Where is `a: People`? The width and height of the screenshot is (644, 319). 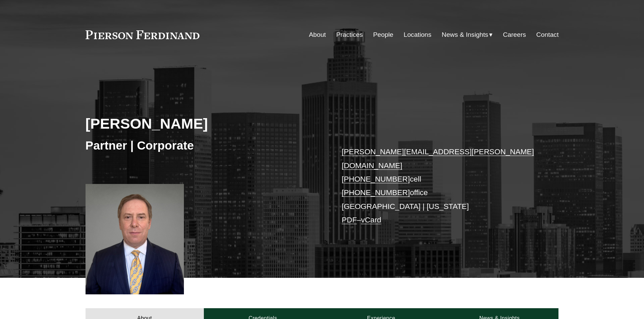 a: People is located at coordinates (384, 35).